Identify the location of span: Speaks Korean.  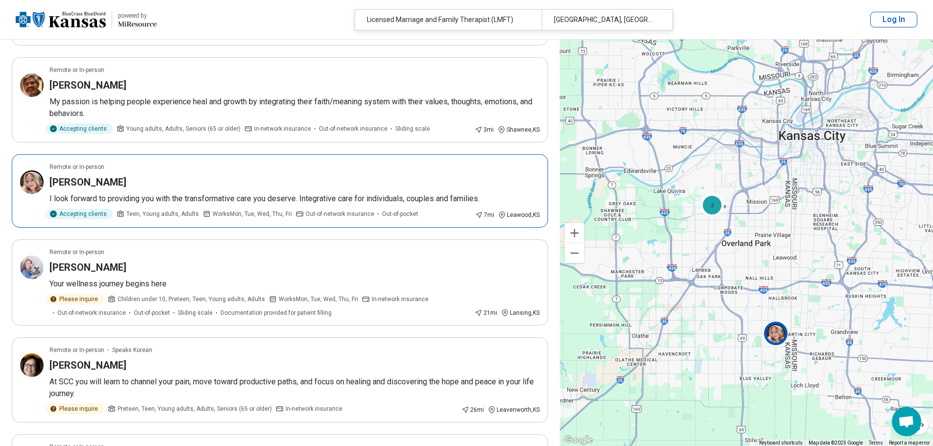
(132, 350).